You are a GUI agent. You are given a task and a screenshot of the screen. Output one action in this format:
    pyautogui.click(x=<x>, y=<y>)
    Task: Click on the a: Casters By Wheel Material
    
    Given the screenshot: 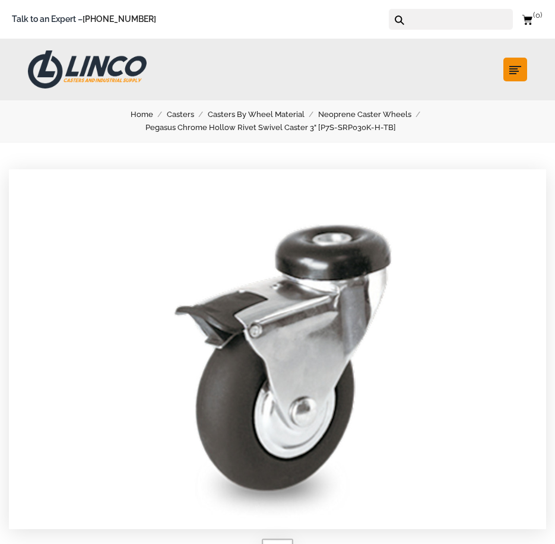 What is the action you would take?
    pyautogui.click(x=263, y=115)
    